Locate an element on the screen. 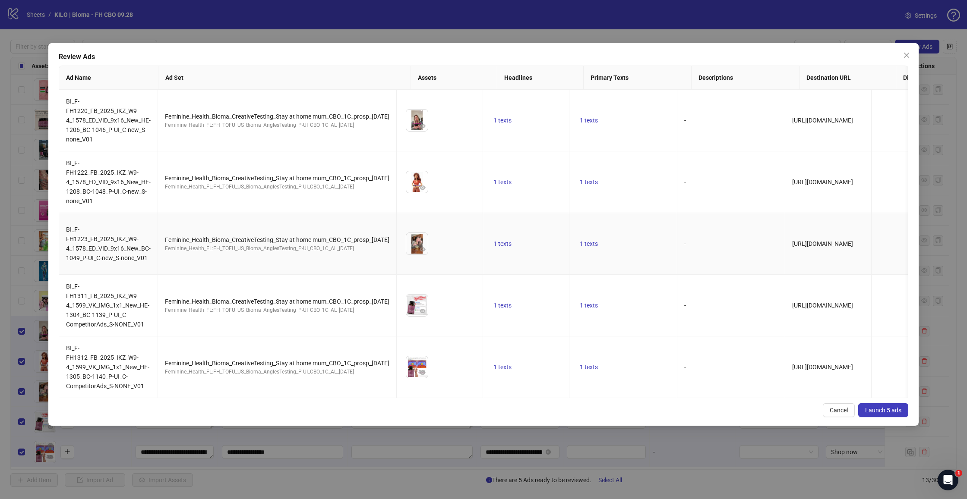 This screenshot has height=499, width=967. span: BI_F-FH1223_FB_2025_IKZ_W9-4_1578_ED_VID_9x16_New_BC-1049_P-UI_C-new_S-none_V01 is located at coordinates (108, 244).